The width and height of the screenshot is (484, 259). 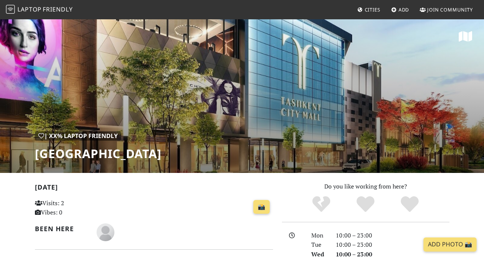 What do you see at coordinates (78, 136) in the screenshot?
I see `div: | XX% Laptop Friendly` at bounding box center [78, 136].